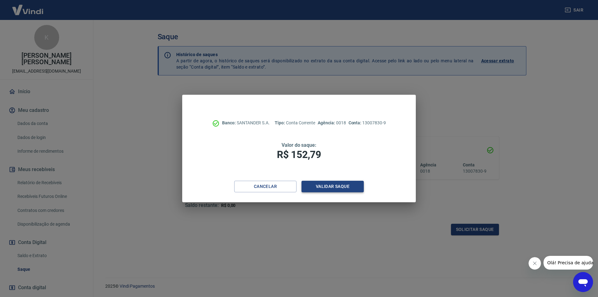 The height and width of the screenshot is (297, 598). Describe the element at coordinates (295, 123) in the screenshot. I see `p: Conta Corrente` at that location.